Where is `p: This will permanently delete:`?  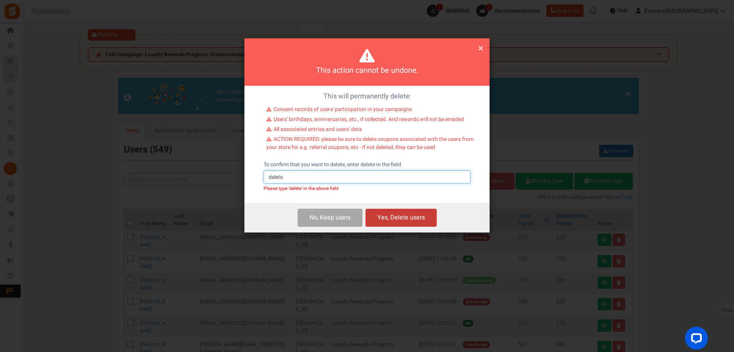 p: This will permanently delete: is located at coordinates (367, 97).